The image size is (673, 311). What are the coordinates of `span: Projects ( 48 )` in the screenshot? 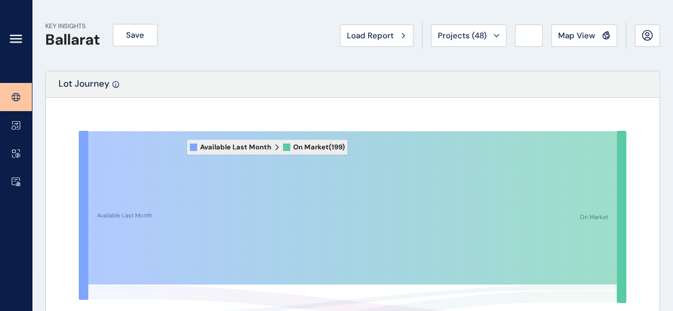 It's located at (462, 36).